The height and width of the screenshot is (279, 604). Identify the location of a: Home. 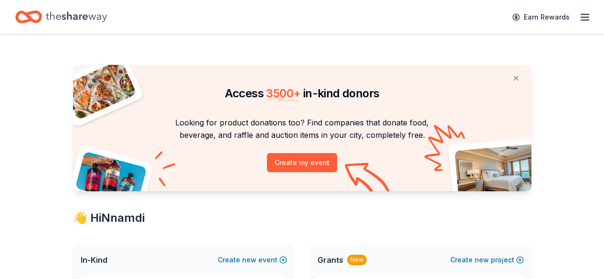
(61, 17).